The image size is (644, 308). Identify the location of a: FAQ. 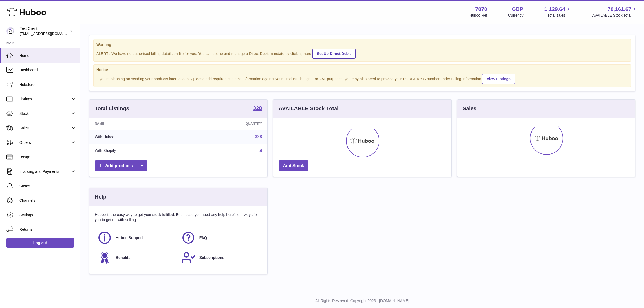
(220, 238).